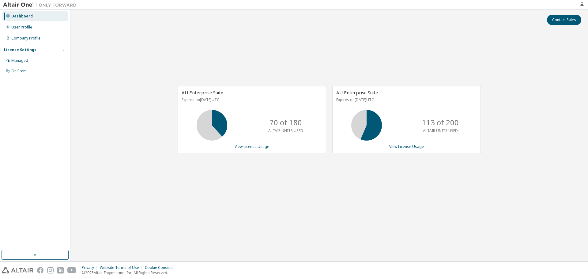 The image size is (588, 279). I want to click on img: facebook.svg, so click(40, 270).